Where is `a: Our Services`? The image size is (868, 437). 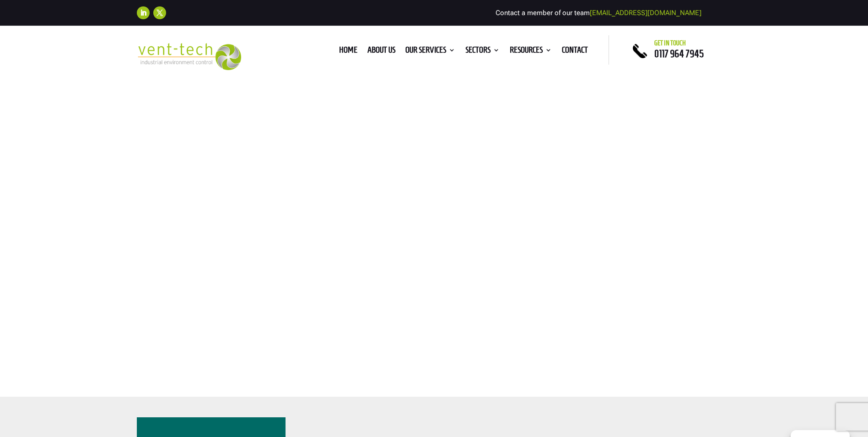
a: Our Services is located at coordinates (430, 52).